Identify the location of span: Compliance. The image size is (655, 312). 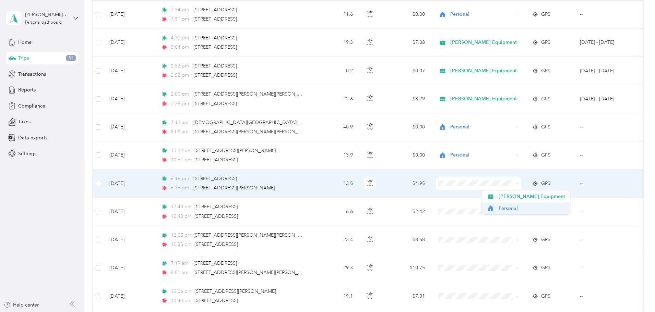
(32, 106).